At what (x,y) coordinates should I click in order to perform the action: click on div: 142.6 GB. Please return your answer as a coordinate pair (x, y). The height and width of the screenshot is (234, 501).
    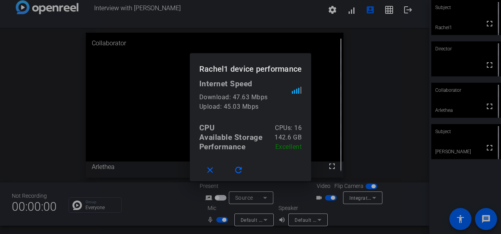
    Looking at the image, I should click on (288, 138).